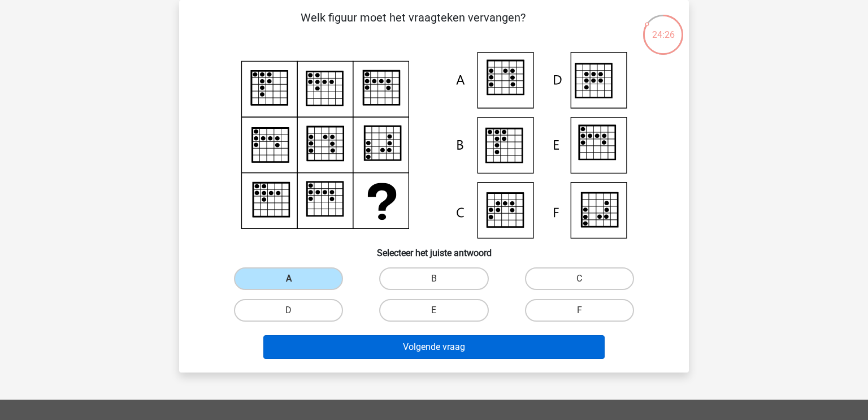 This screenshot has height=420, width=868. Describe the element at coordinates (433, 311) in the screenshot. I see `label: E` at that location.